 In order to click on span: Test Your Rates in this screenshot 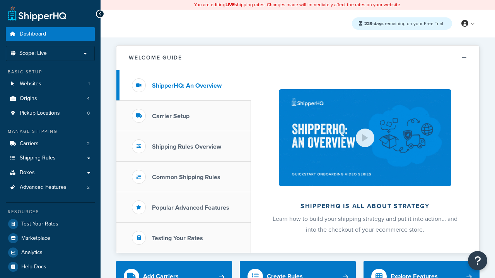, I will do `click(40, 224)`.